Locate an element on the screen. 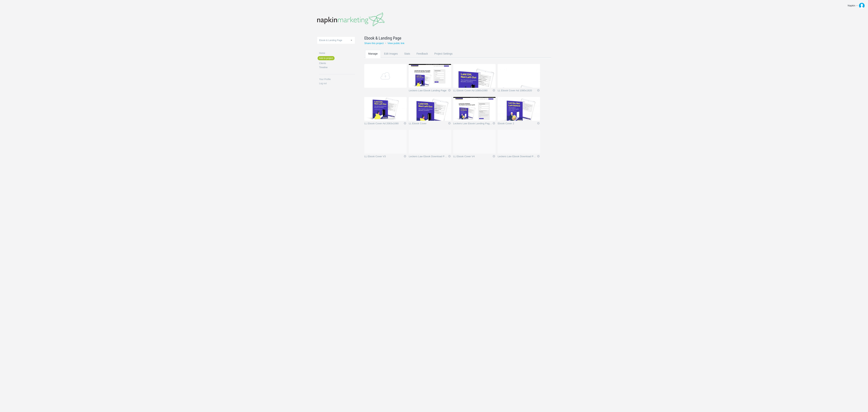 This screenshot has height=412, width=868. a: Edit Images is located at coordinates (391, 57).